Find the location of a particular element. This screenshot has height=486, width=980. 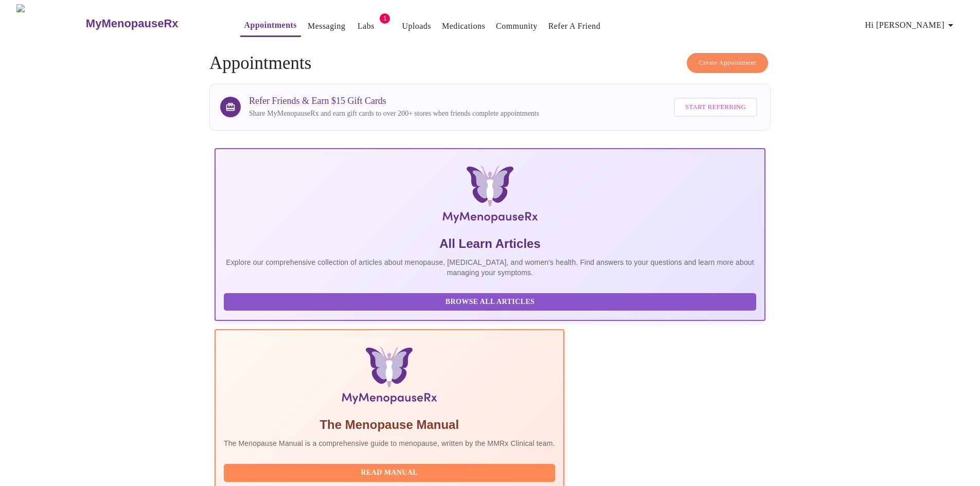

span: 1 is located at coordinates (385, 18).